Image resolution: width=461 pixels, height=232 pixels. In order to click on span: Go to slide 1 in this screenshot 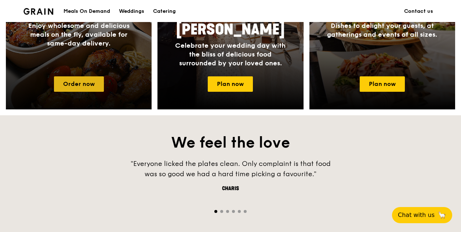, I will do `click(216, 212)`.